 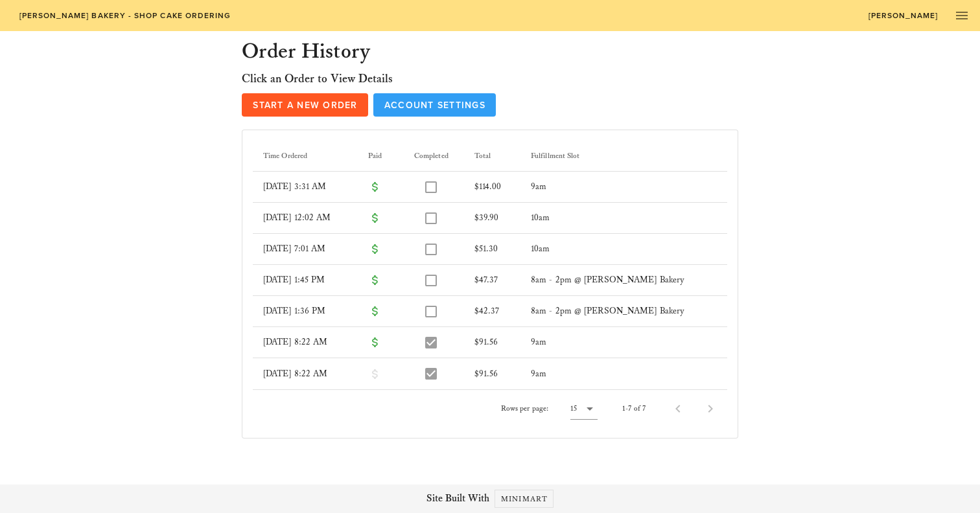 I want to click on a: Minimart, so click(x=524, y=499).